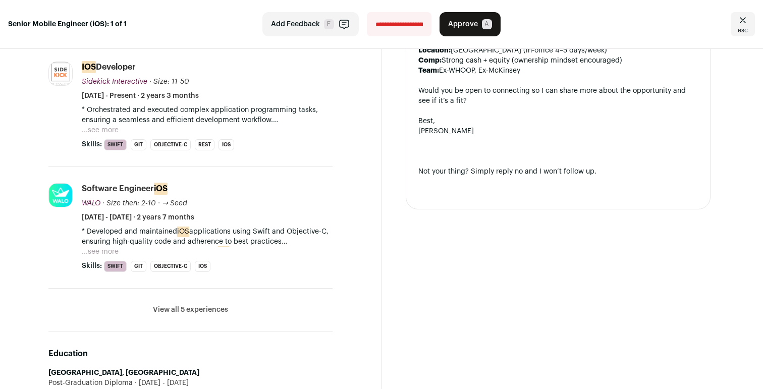 The width and height of the screenshot is (763, 389). Describe the element at coordinates (169, 82) in the screenshot. I see `span: · Size: 11-50` at that location.